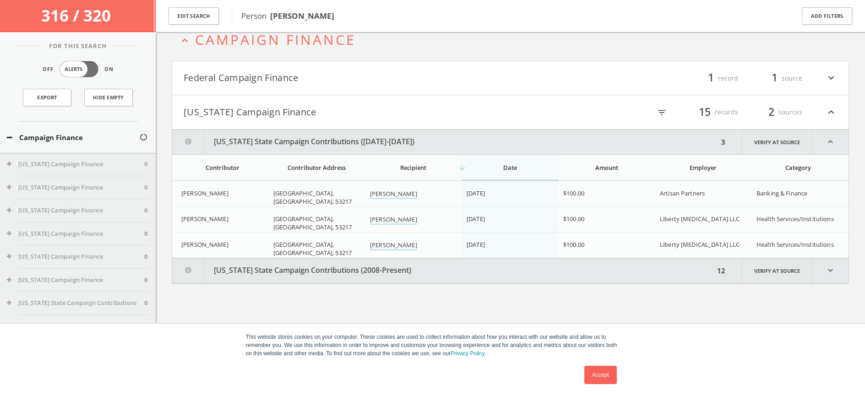 Image resolution: width=865 pixels, height=396 pixels. Describe the element at coordinates (600, 375) in the screenshot. I see `a: Accept` at that location.